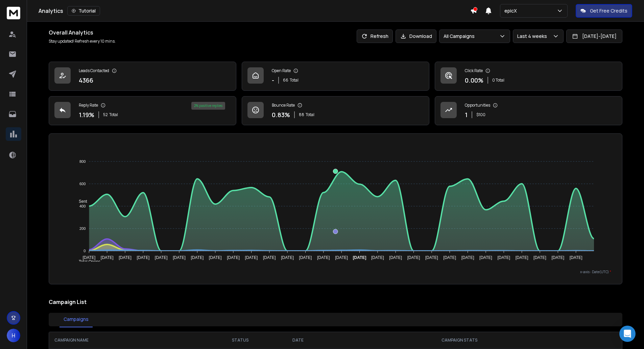 The image size is (644, 349). I want to click on div: 2 % positive replies, so click(208, 106).